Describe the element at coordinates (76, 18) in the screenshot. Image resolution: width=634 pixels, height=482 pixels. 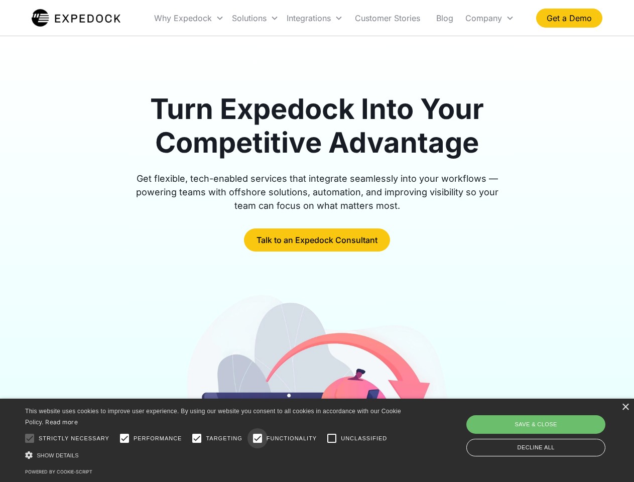
I see `img: Expedock Logo` at that location.